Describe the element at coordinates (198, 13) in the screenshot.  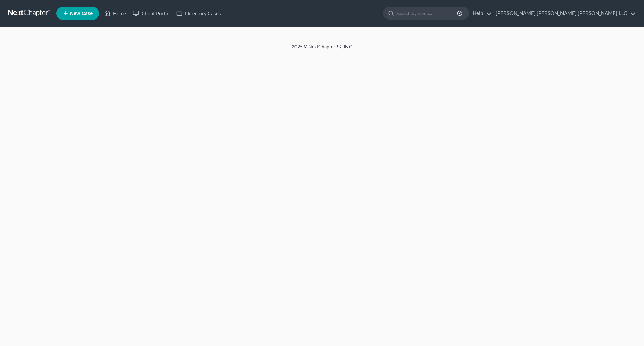
I see `a: Directory Cases` at that location.